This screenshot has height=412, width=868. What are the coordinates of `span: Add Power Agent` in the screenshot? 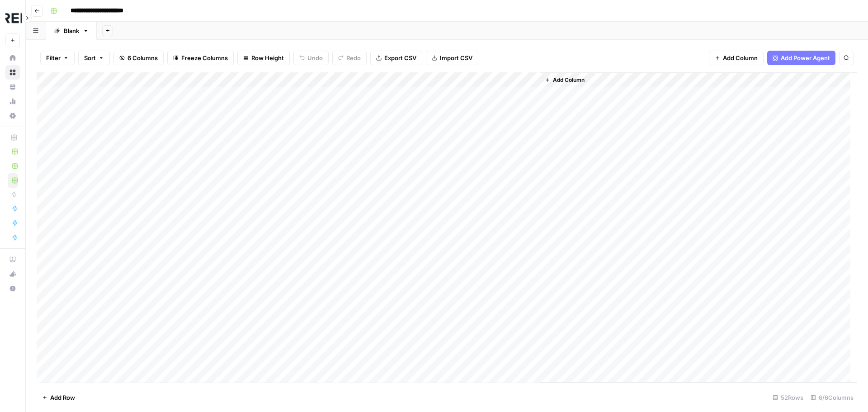 It's located at (805, 58).